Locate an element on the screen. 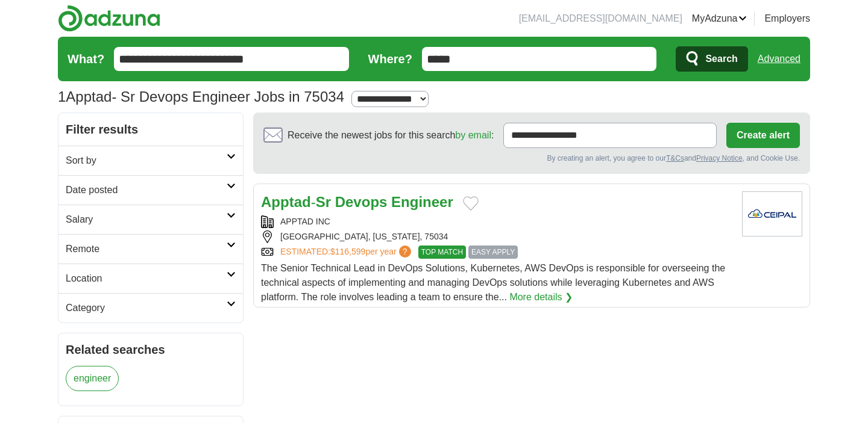 This screenshot has width=868, height=423. a: Location is located at coordinates (151, 278).